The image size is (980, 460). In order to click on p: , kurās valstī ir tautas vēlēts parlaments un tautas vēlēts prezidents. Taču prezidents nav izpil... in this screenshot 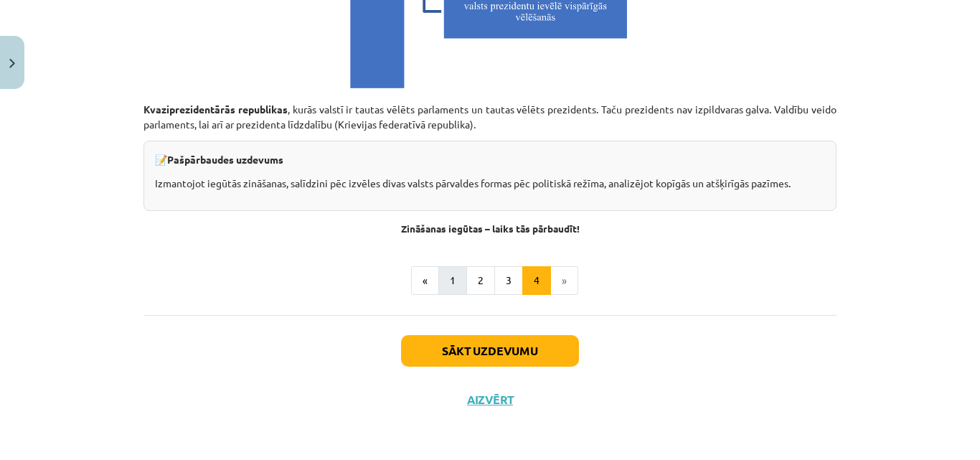, I will do `click(490, 117)`.